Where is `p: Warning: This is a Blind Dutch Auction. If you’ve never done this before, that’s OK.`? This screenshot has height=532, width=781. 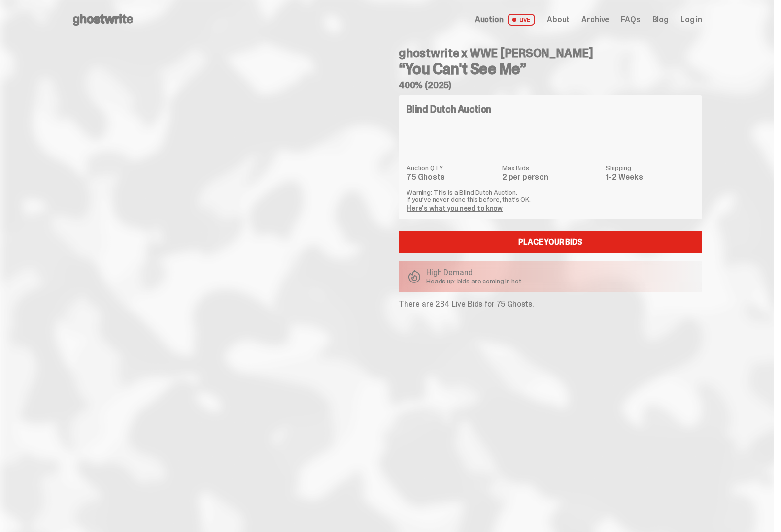
p: Warning: This is a Blind Dutch Auction. If you’ve never done this before, that’s OK. is located at coordinates (550, 196).